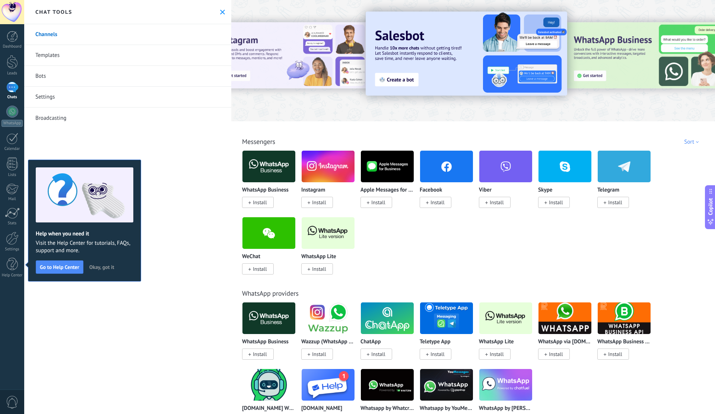  What do you see at coordinates (627, 184) in the screenshot?
I see `div: Telegram` at bounding box center [627, 184].